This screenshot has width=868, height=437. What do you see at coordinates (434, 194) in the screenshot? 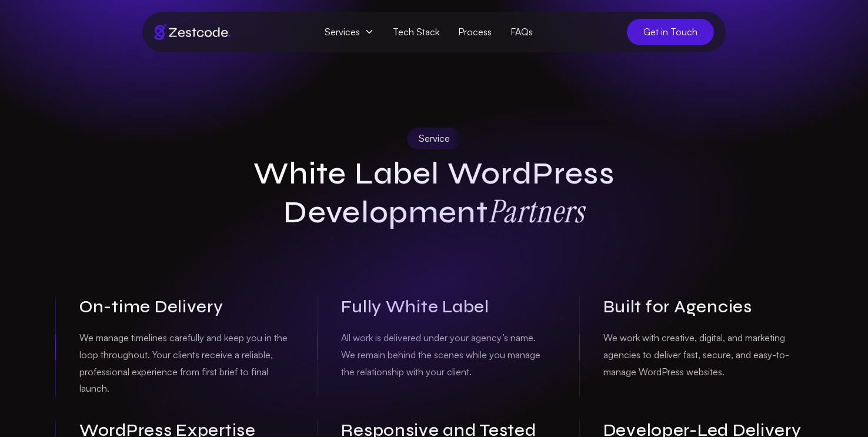
I see `h1: White Label WordPress Development` at bounding box center [434, 194].